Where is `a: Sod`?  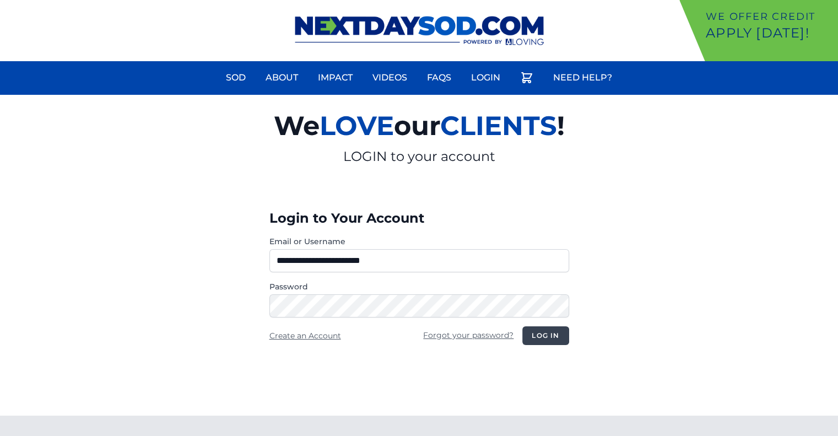
a: Sod is located at coordinates (236, 78).